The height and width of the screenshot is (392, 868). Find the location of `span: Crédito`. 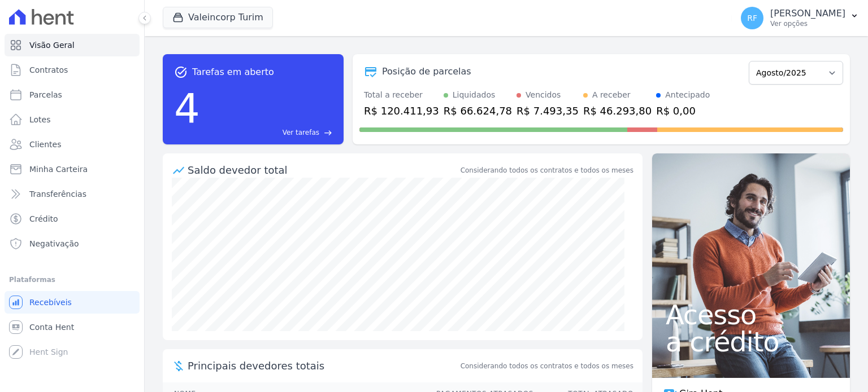

span: Crédito is located at coordinates (44, 219).